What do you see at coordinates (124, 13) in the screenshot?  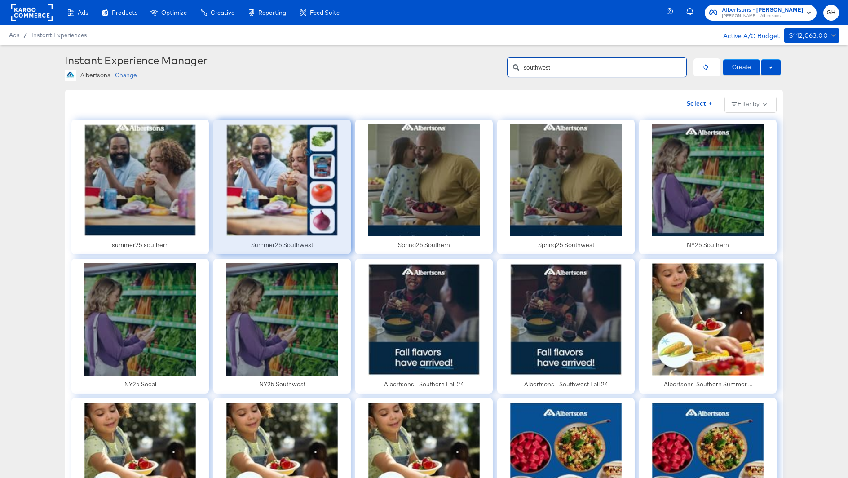 I see `span: Products` at bounding box center [124, 13].